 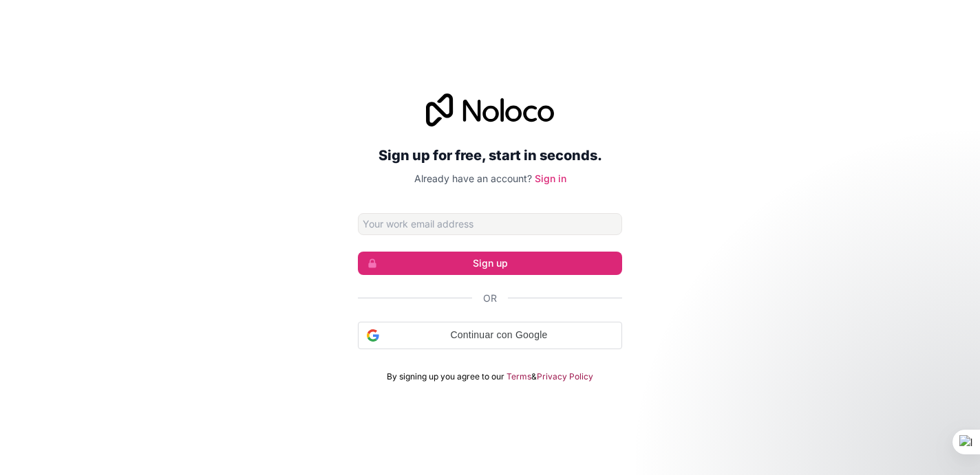 I want to click on span: By signing up you agree to our, so click(x=445, y=377).